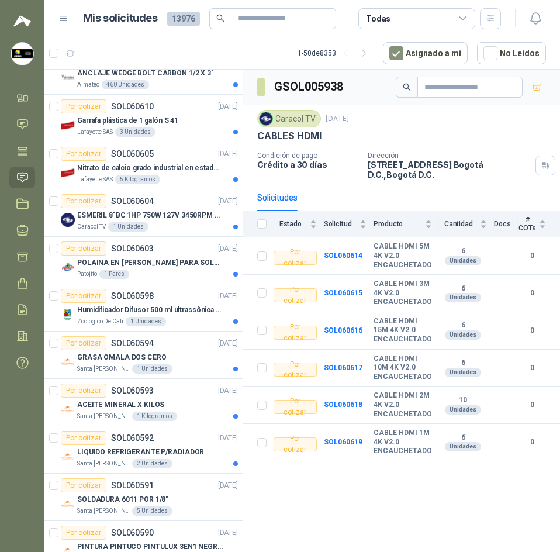 The image size is (560, 552). What do you see at coordinates (398, 224) in the screenshot?
I see `span: Producto` at bounding box center [398, 224].